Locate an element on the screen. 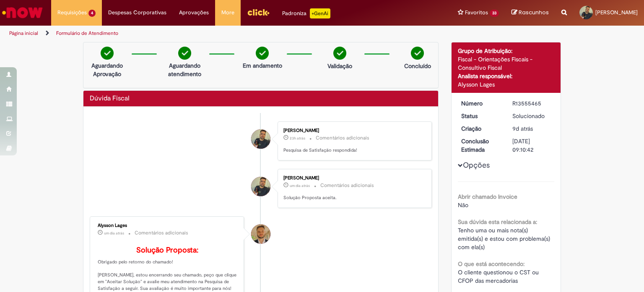 The height and width of the screenshot is (292, 644). img: ServiceNow is located at coordinates (22, 13).